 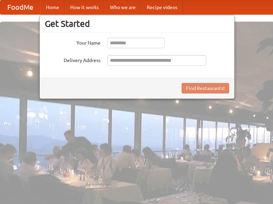 What do you see at coordinates (73, 42) in the screenshot?
I see `label: Your Name` at bounding box center [73, 42].